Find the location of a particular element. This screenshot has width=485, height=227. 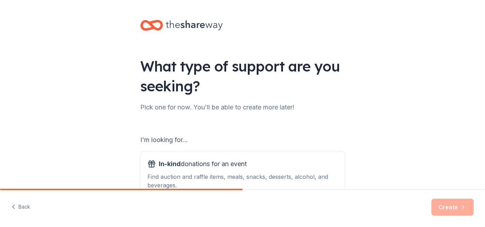

div: I'm looking for... is located at coordinates (242, 140).